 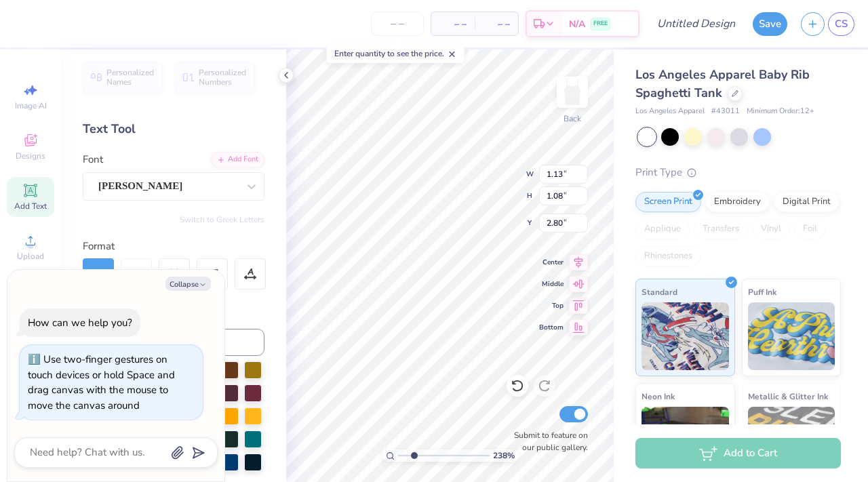 I want to click on span: Personalized Numbers, so click(x=223, y=77).